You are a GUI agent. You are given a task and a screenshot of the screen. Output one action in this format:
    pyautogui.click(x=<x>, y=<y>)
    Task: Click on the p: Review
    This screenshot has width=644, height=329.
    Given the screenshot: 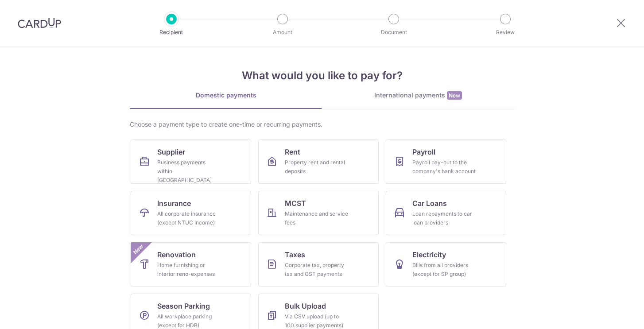 What is the action you would take?
    pyautogui.click(x=505, y=32)
    